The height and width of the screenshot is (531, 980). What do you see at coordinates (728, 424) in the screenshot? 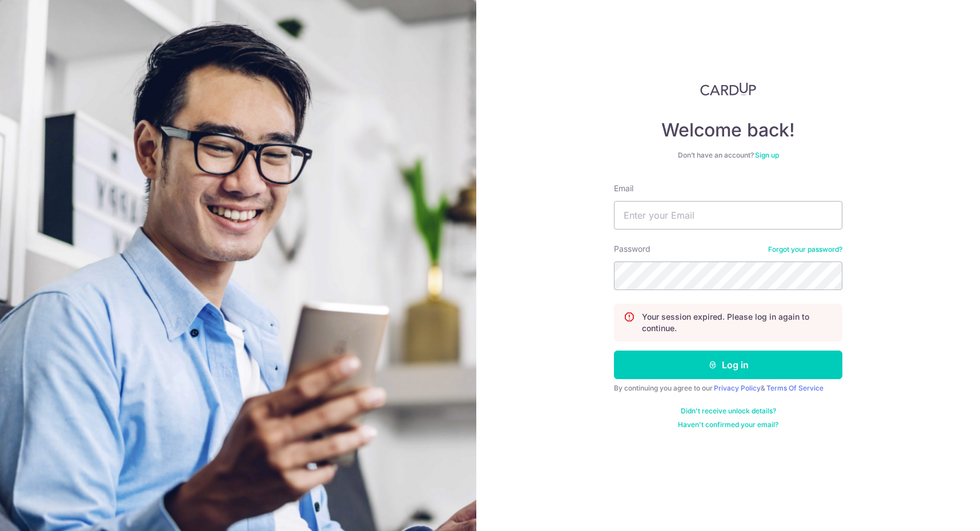
I see `a: Haven't confirmed your email?` at bounding box center [728, 424].